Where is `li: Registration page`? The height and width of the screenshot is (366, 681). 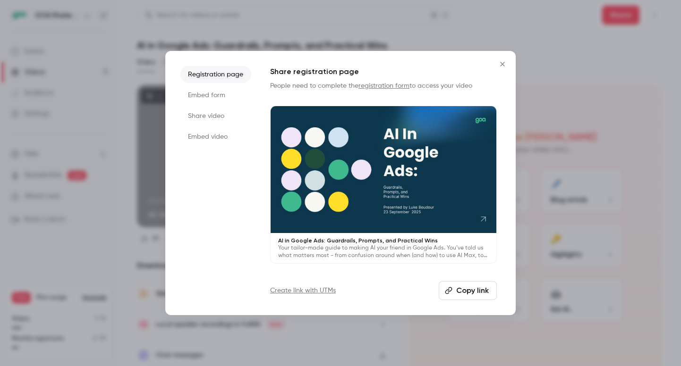 li: Registration page is located at coordinates (216, 75).